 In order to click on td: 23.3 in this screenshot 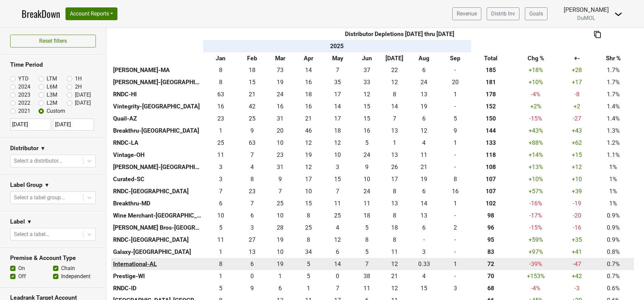, I will do `click(252, 191)`.